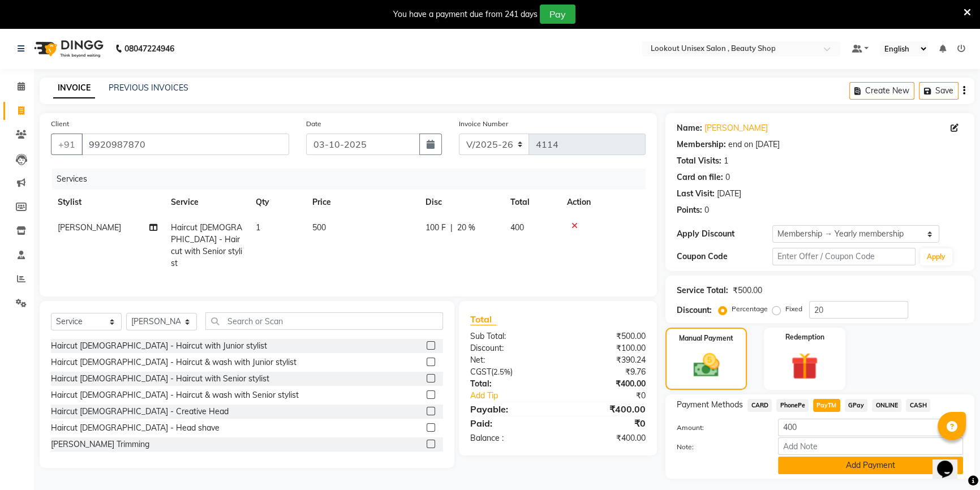 Image resolution: width=980 pixels, height=490 pixels. Describe the element at coordinates (277, 202) in the screenshot. I see `th: Qty` at that location.